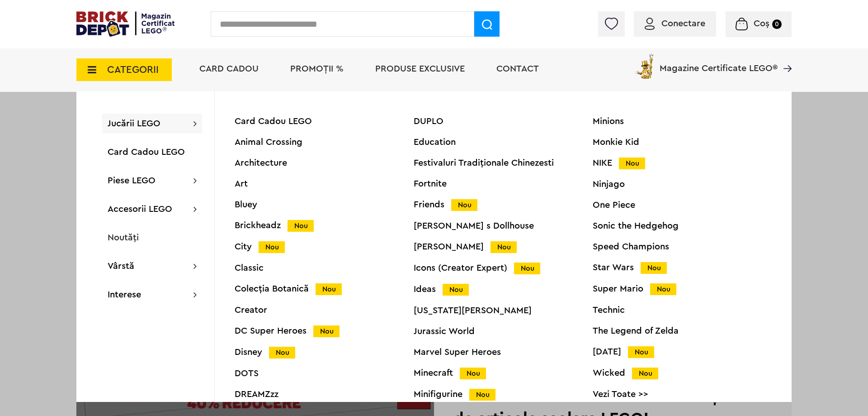 Image resolution: width=868 pixels, height=416 pixels. I want to click on a: Contact, so click(517, 69).